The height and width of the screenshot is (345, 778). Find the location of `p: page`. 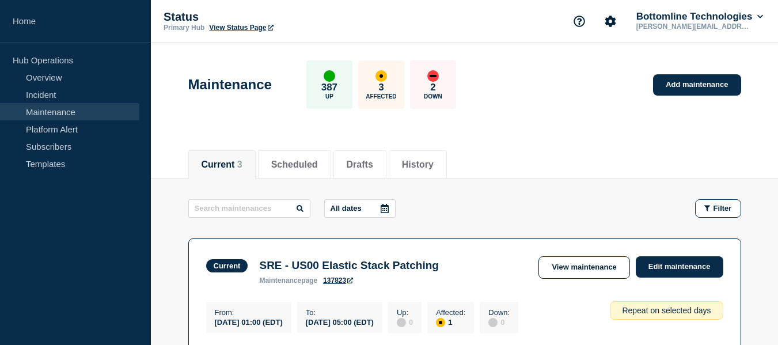

p: page is located at coordinates (288, 280).